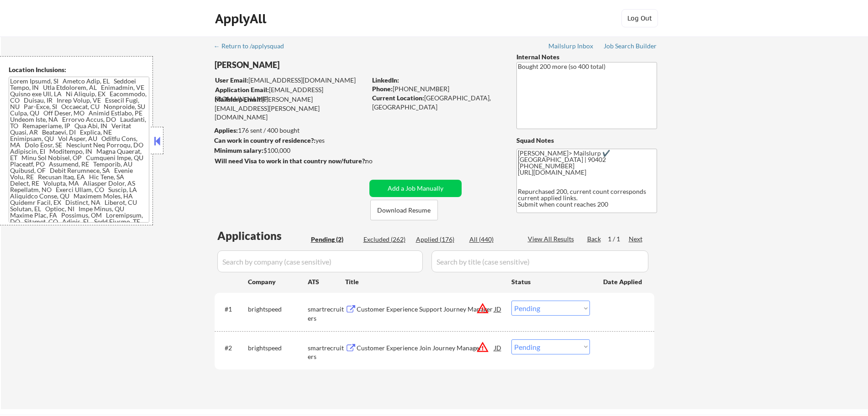  What do you see at coordinates (624, 282) in the screenshot?
I see `div: Date Applied` at bounding box center [624, 282].